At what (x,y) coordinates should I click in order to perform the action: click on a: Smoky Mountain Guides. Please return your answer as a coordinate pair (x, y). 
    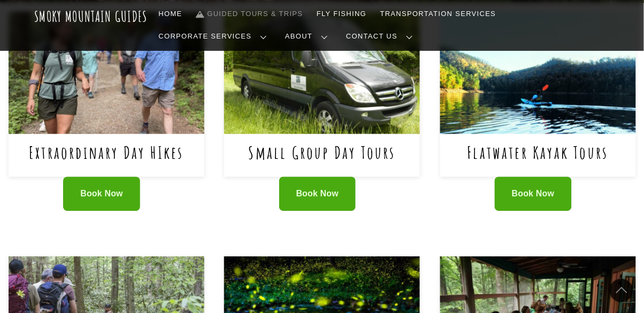
    Looking at the image, I should click on (91, 16).